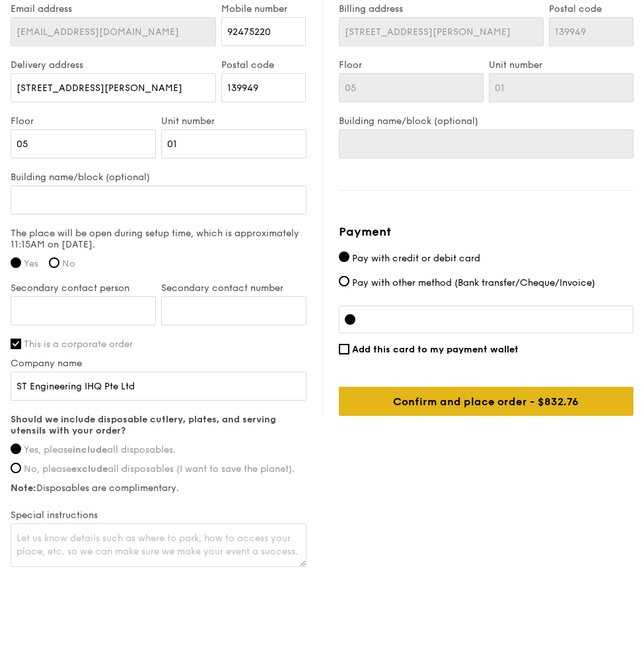  I want to click on input: Pay with credit or debit card, so click(344, 257).